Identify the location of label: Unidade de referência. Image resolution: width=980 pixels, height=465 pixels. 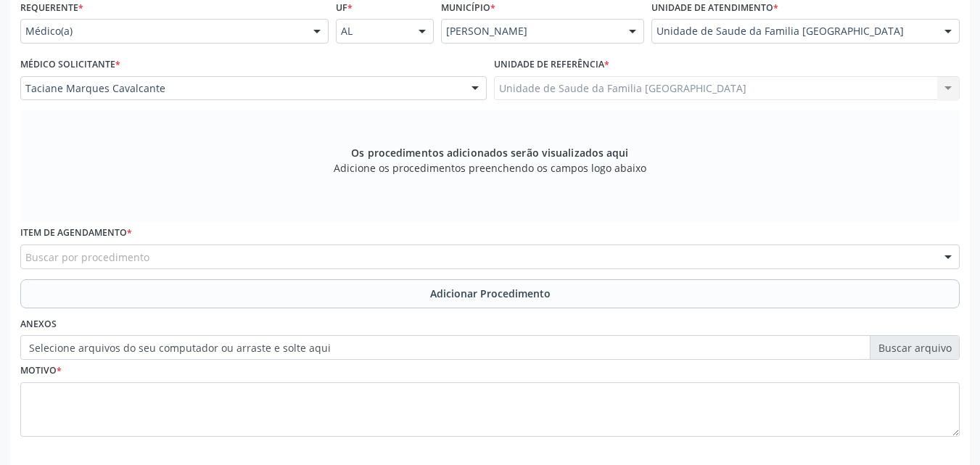
(551, 65).